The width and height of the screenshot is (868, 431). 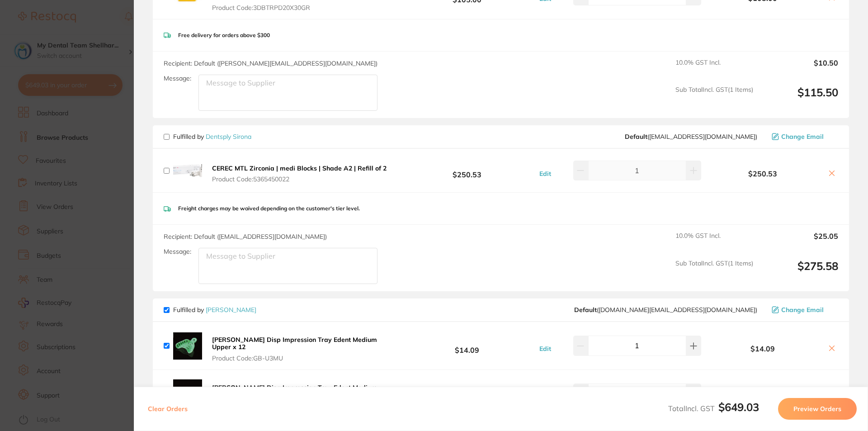 What do you see at coordinates (269, 209) in the screenshot?
I see `p: Freight charges may be waived depending on the customer's tier level.` at bounding box center [269, 209].